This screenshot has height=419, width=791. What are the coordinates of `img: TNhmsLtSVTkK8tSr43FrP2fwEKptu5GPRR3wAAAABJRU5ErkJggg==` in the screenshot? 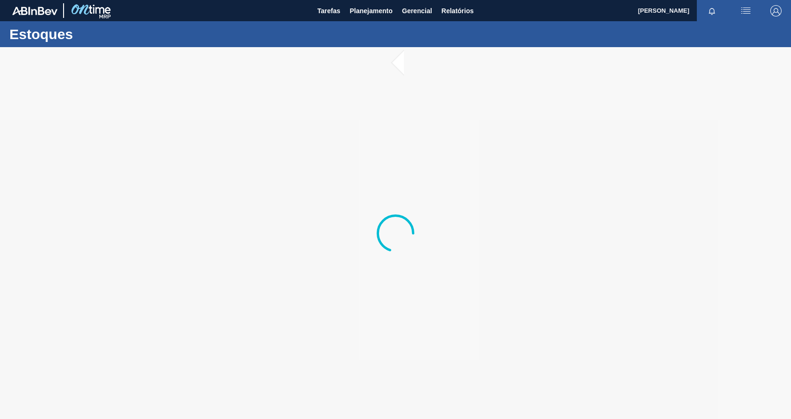 It's located at (35, 11).